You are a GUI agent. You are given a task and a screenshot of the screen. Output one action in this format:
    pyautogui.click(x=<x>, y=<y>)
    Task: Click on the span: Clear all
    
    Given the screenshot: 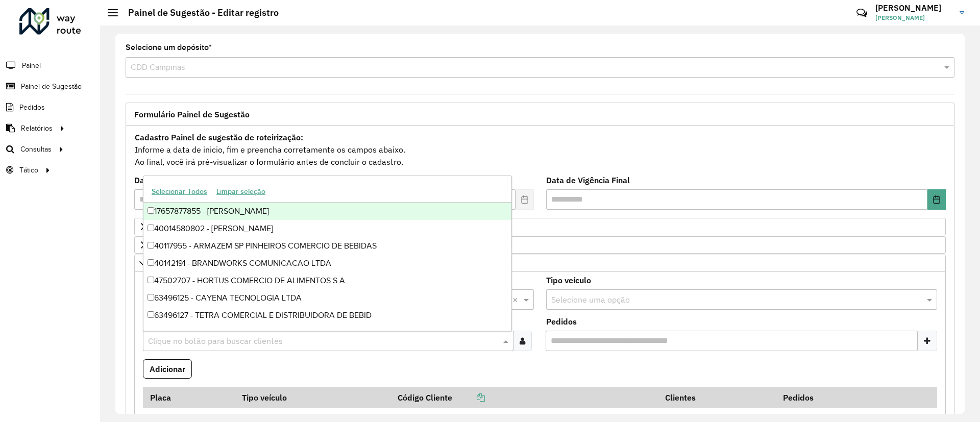 What is the action you would take?
    pyautogui.click(x=516, y=299)
    